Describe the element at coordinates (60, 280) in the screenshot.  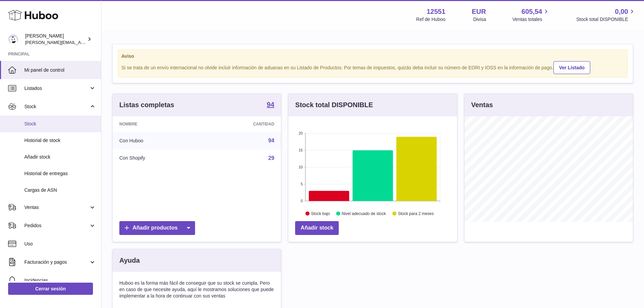
I see `span: Incidencias` at that location.